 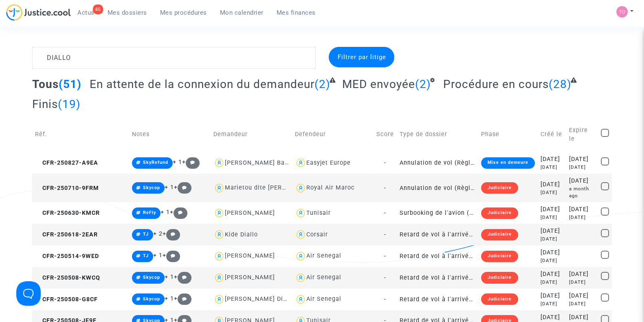 What do you see at coordinates (330, 187) in the screenshot?
I see `div: Royal Air Maroc` at bounding box center [330, 187].